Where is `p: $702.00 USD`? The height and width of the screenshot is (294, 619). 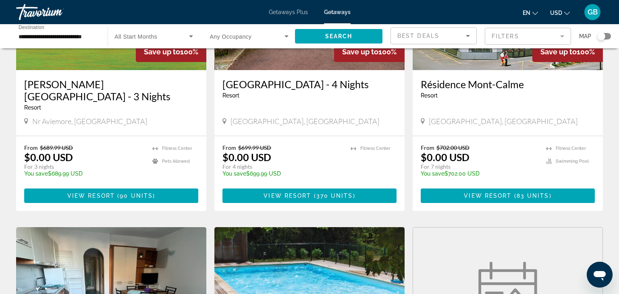 p: $702.00 USD is located at coordinates (479, 174).